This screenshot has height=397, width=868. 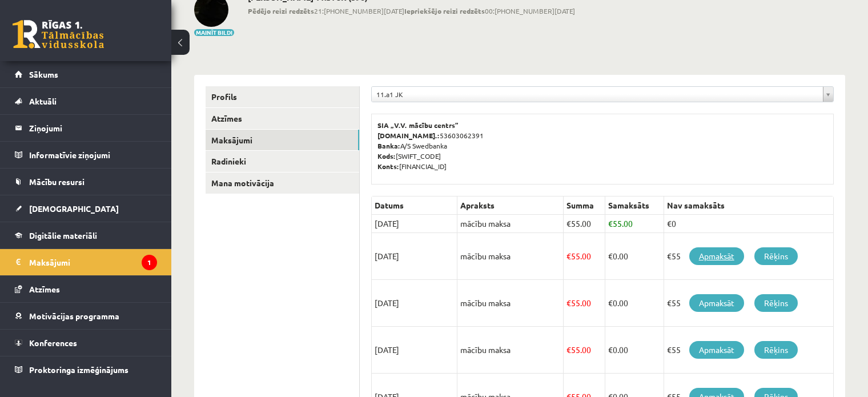 What do you see at coordinates (59, 35) in the screenshot?
I see `a: Rīgas 1. Tālmācības vidusskola` at bounding box center [59, 35].